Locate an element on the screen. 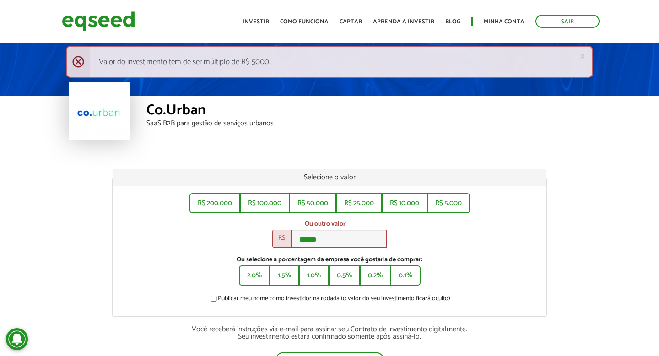  a: Como funciona is located at coordinates (304, 22).